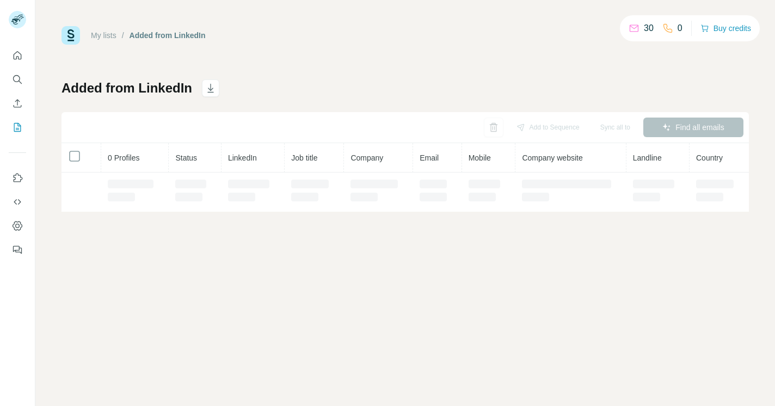 The image size is (775, 406). What do you see at coordinates (17, 79) in the screenshot?
I see `button: Search` at bounding box center [17, 79].